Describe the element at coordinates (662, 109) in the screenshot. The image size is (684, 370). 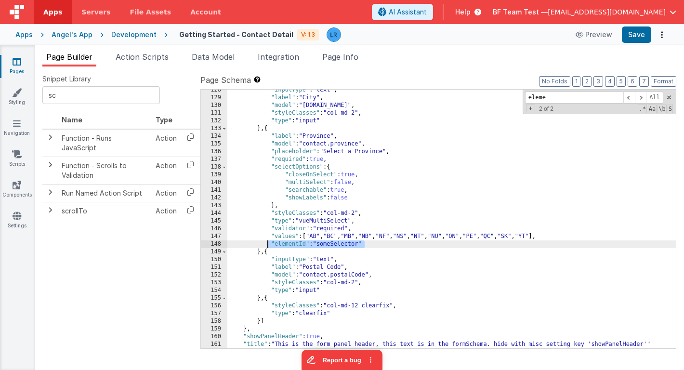
I see `span: Whole Word Search` at that location.